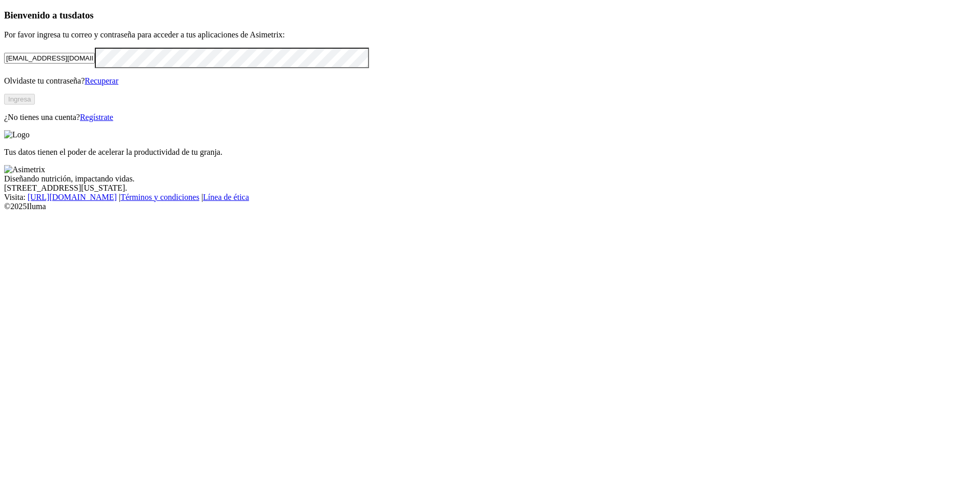 The image size is (980, 489). I want to click on div: © 2025 Iluma, so click(490, 206).